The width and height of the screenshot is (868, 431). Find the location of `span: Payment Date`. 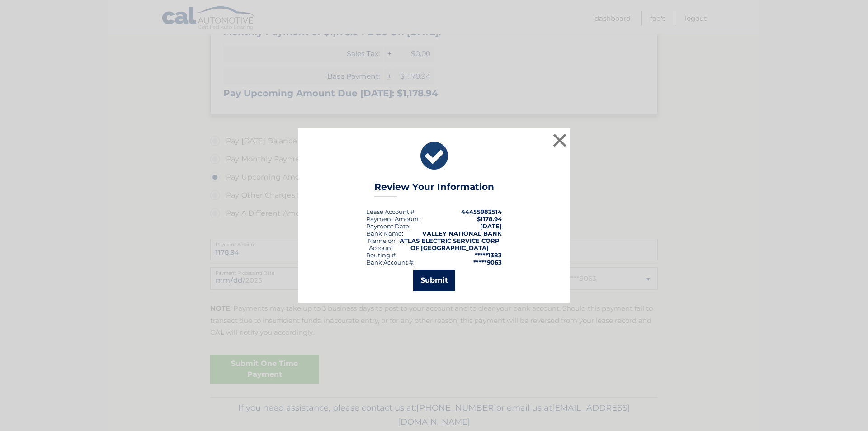

span: Payment Date is located at coordinates (387, 226).